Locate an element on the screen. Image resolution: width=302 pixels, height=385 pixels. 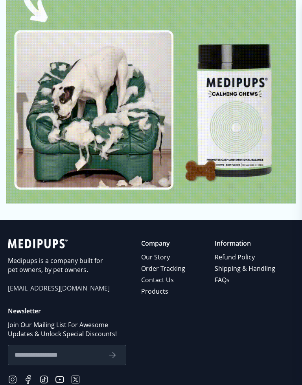
p: Join Our Mailing List For Awesome Updates & Unlock Special Discounts! is located at coordinates (67, 329).